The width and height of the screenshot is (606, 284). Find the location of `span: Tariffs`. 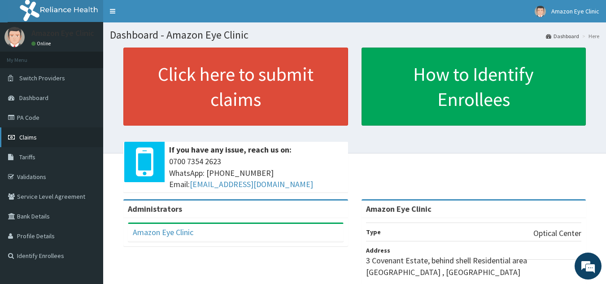

span: Tariffs is located at coordinates (27, 157).